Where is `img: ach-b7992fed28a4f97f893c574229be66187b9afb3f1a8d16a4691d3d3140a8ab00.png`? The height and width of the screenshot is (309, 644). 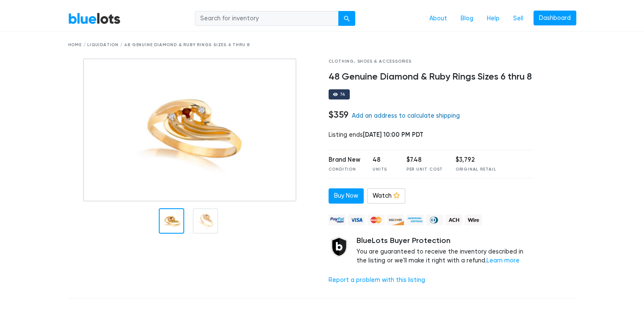
img: ach-b7992fed28a4f97f893c574229be66187b9afb3f1a8d16a4691d3d3140a8ab00.png is located at coordinates (454, 219).